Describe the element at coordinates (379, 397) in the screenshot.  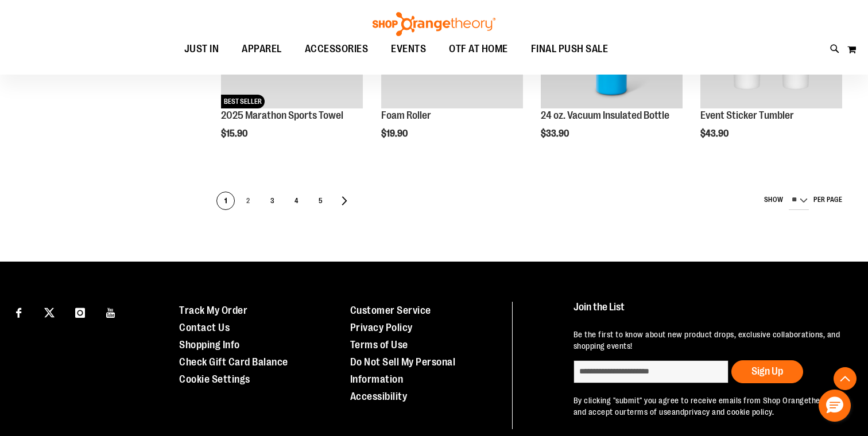
I see `a: Accessibility` at that location.